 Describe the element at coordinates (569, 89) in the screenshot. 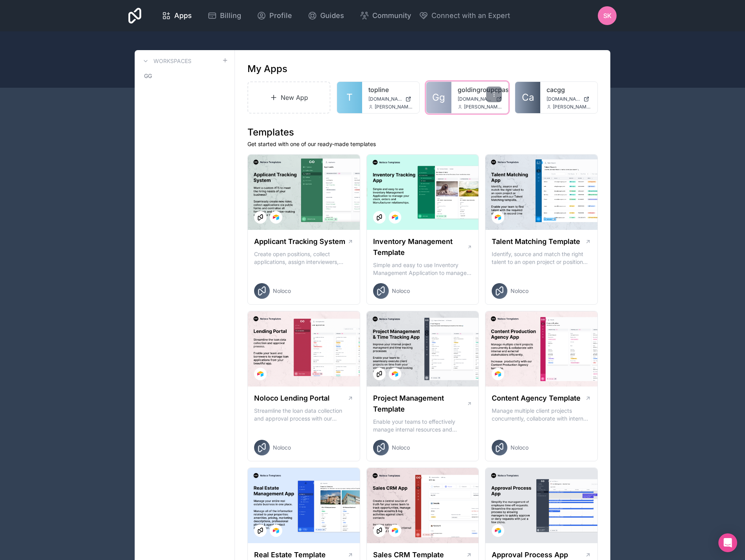

I see `a: cacgg` at that location.